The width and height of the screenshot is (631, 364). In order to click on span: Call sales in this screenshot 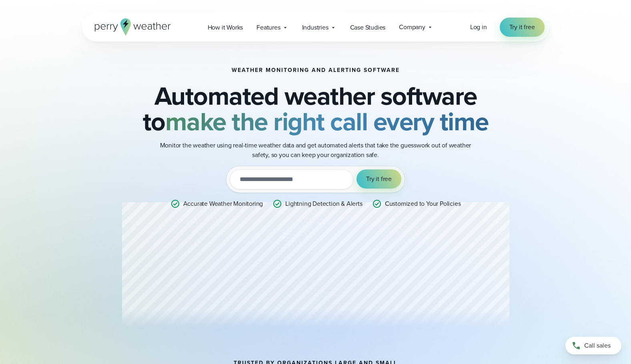, I will do `click(597, 345)`.